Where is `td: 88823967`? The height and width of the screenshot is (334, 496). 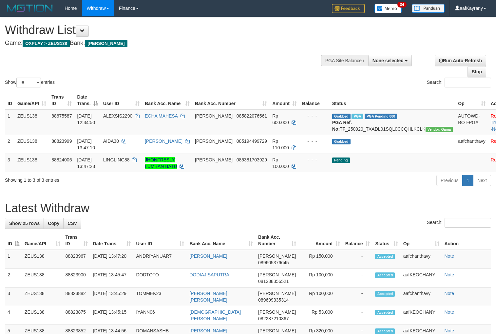 td: 88823967 is located at coordinates (77, 259).